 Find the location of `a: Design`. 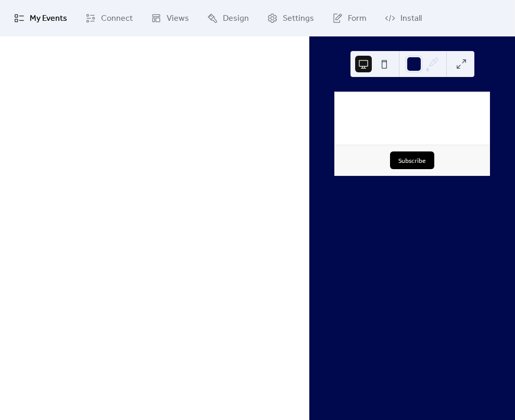

a: Design is located at coordinates (228, 18).